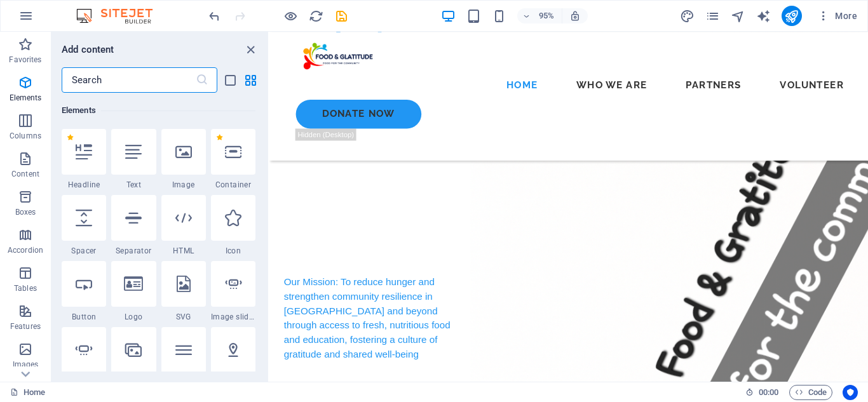 The image size is (868, 402). I want to click on span: Button, so click(84, 316).